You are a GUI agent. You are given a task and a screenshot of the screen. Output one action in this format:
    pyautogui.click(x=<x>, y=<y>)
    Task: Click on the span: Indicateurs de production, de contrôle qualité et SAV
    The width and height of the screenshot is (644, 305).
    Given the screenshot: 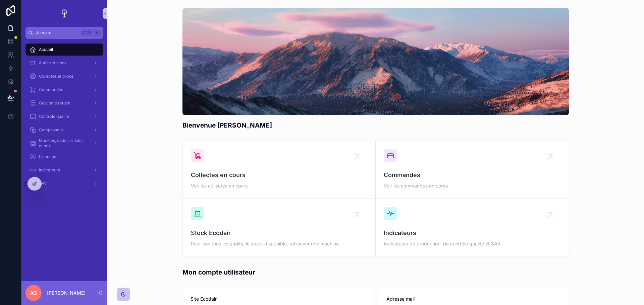 What is the action you would take?
    pyautogui.click(x=472, y=244)
    